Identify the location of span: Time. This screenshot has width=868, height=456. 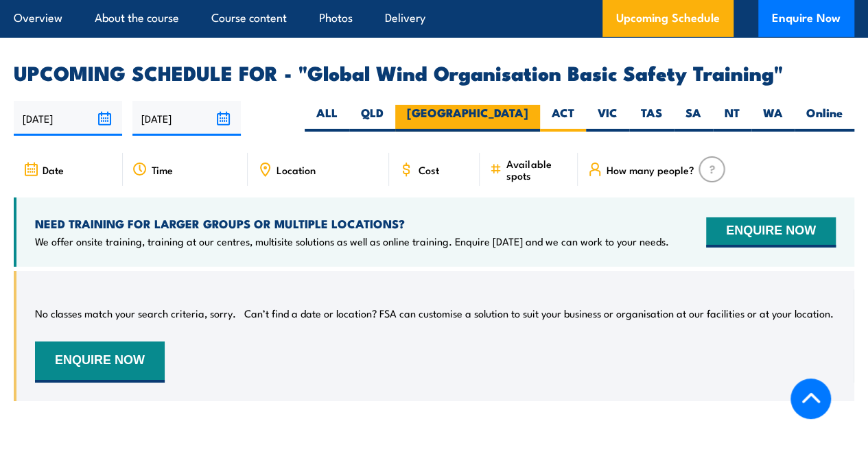
(162, 169).